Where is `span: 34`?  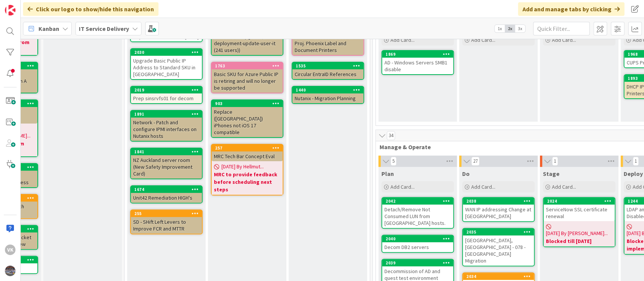 span: 34 is located at coordinates (391, 136).